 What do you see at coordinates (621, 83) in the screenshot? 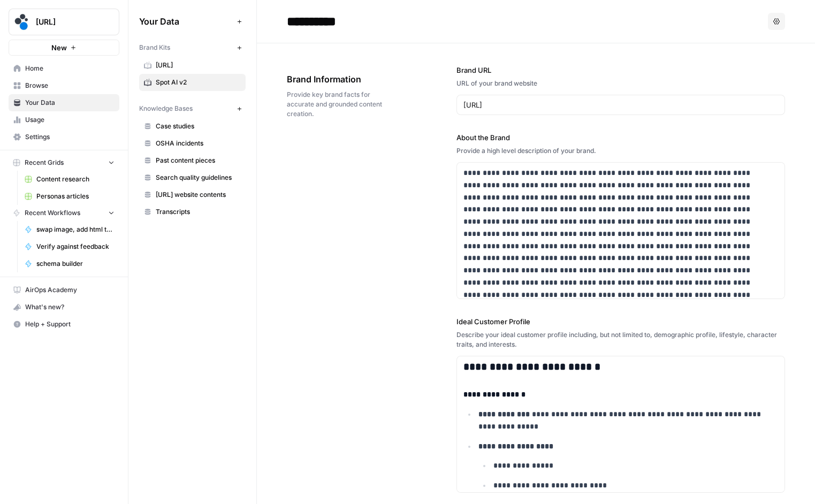
I see `div: URL of your brand website` at bounding box center [621, 83].